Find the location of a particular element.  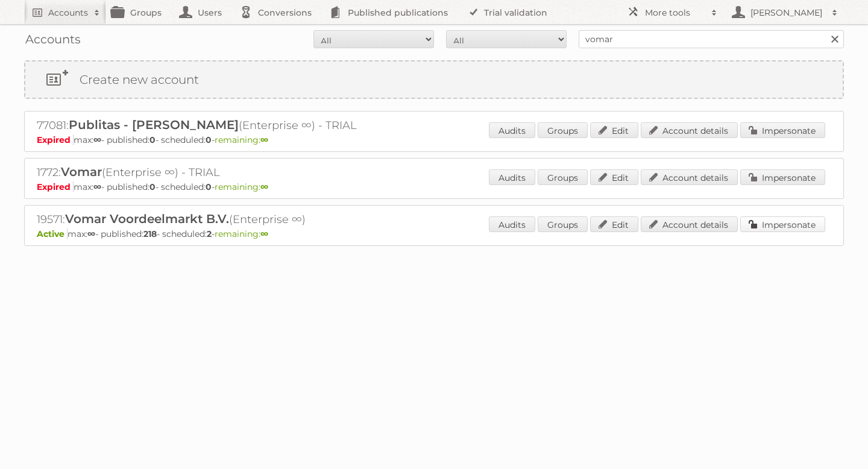

h2: 1772: (Enterprise ∞) - TRIAL is located at coordinates (248, 172).